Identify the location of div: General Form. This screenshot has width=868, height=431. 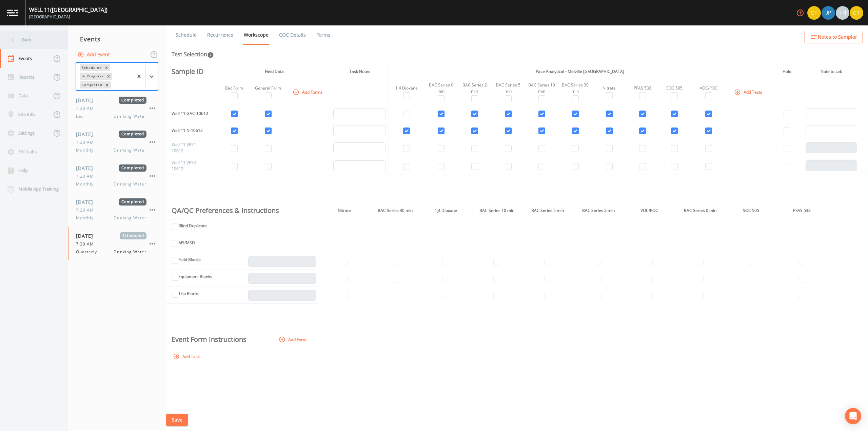
(268, 88).